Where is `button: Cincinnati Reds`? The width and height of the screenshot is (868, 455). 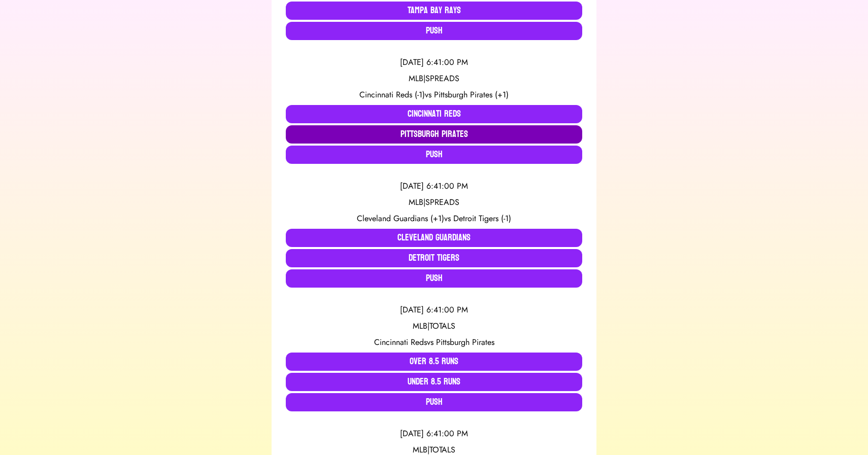
button: Cincinnati Reds is located at coordinates (434, 114).